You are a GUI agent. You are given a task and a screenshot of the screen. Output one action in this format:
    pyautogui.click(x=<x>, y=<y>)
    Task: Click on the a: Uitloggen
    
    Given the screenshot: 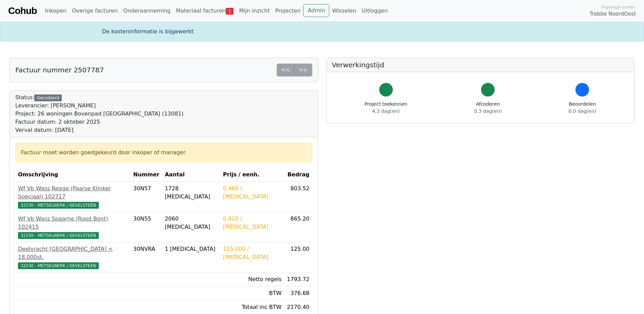 What is the action you would take?
    pyautogui.click(x=374, y=11)
    